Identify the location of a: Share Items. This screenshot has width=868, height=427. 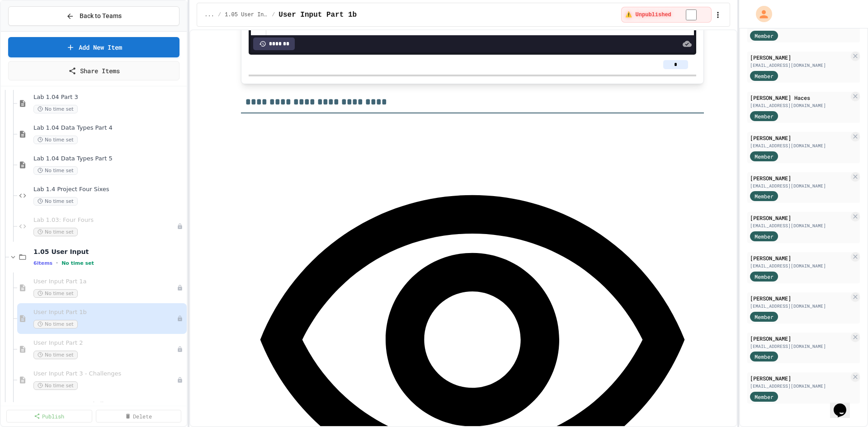
(94, 70).